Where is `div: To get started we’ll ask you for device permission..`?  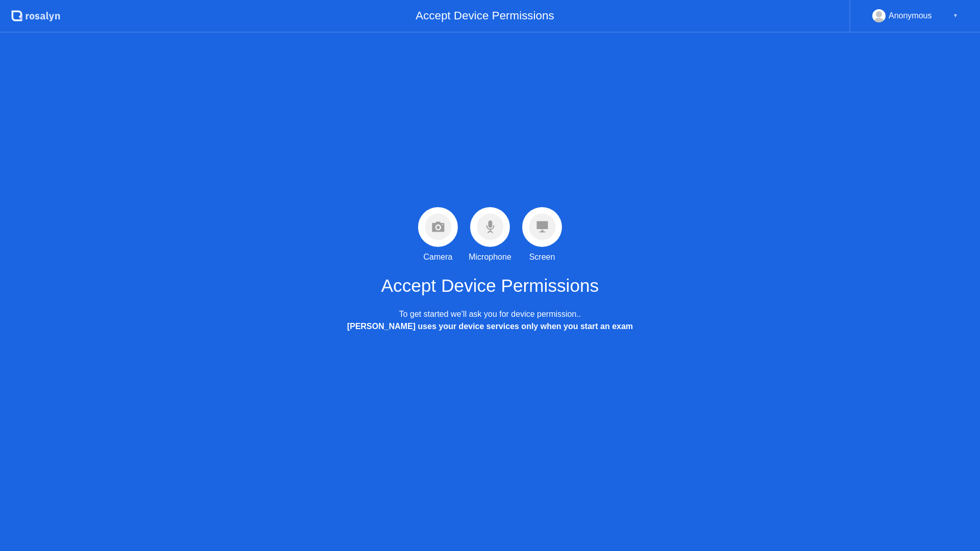 div: To get started we’ll ask you for device permission.. is located at coordinates (490, 320).